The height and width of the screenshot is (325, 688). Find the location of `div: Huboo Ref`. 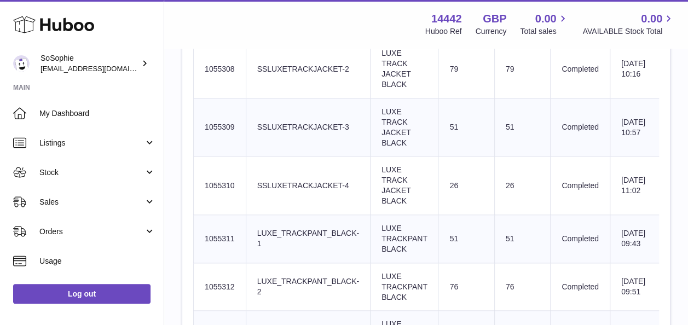

div: Huboo Ref is located at coordinates (443, 31).